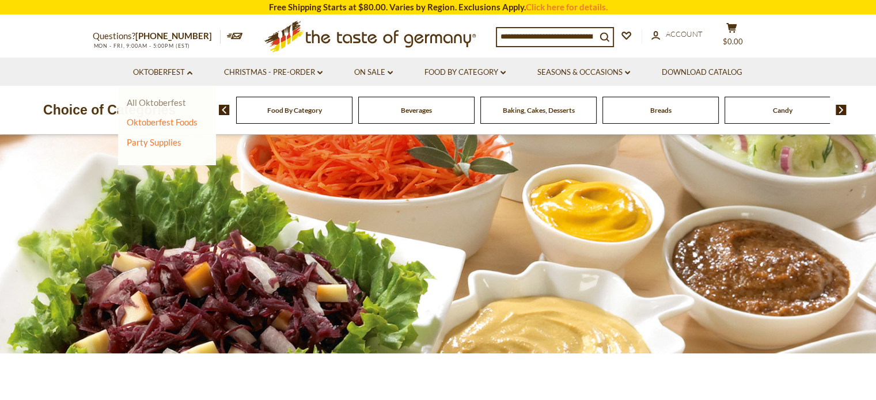 This screenshot has height=400, width=876. I want to click on span: Breads, so click(661, 110).